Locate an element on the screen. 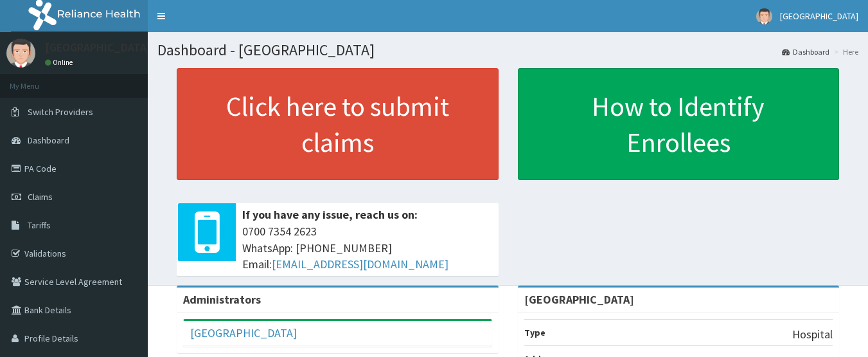 Image resolution: width=868 pixels, height=357 pixels. li: Here is located at coordinates (844, 52).